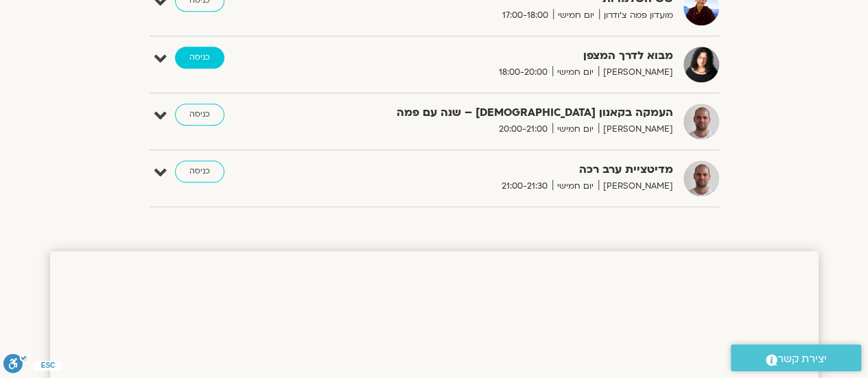 This screenshot has height=378, width=868. Describe the element at coordinates (525, 186) in the screenshot. I see `span: 21:00-21:30` at that location.